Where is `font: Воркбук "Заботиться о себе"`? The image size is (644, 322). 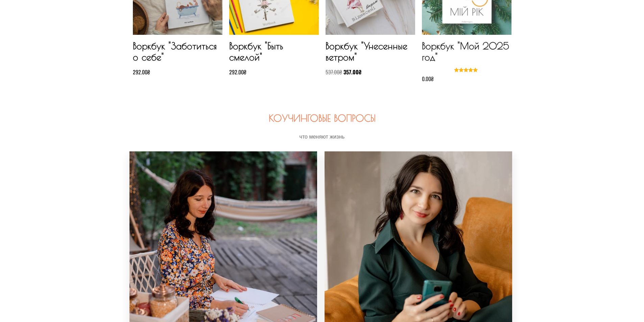 font: Воркбук "Заботиться о себе" is located at coordinates (175, 51).